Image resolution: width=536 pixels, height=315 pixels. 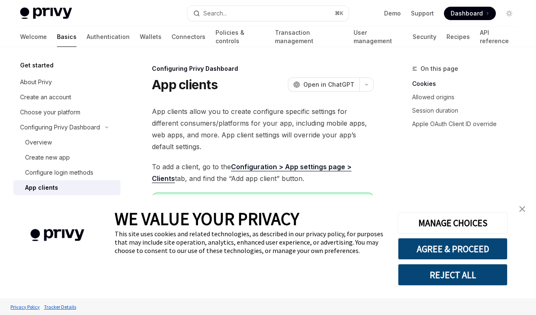 What do you see at coordinates (251, 172) in the screenshot?
I see `a: Configuration > App settings page > Clients` at bounding box center [251, 172].